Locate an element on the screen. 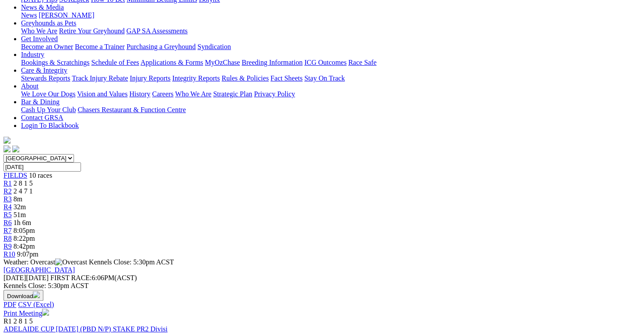 This screenshot has height=334, width=644. a: Get Involved is located at coordinates (39, 38).